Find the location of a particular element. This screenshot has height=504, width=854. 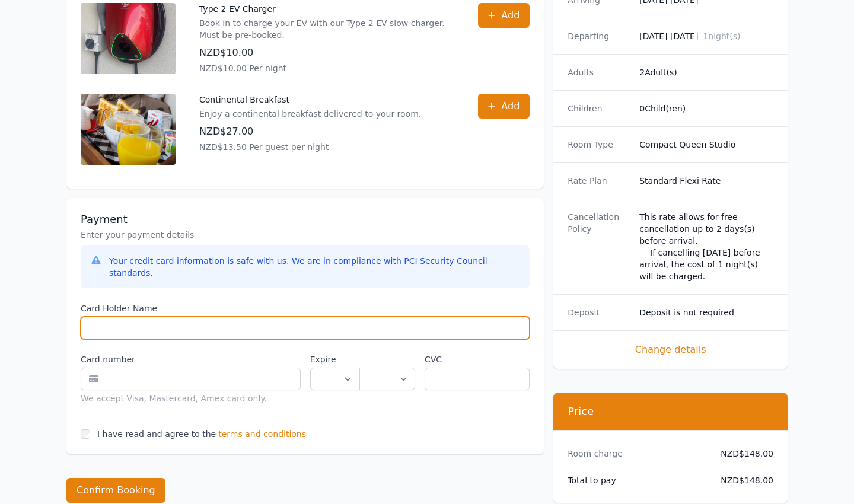

p: Type 2 EV Charger is located at coordinates (327, 9).